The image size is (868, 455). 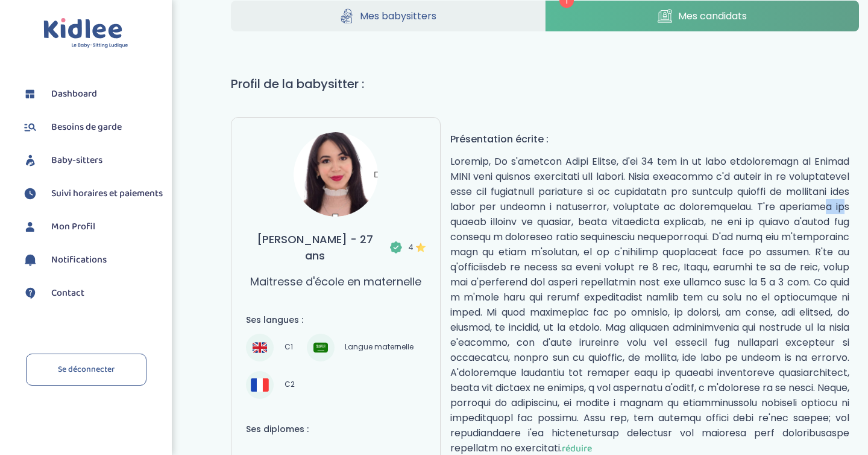 I want to click on span: 4, so click(x=416, y=247).